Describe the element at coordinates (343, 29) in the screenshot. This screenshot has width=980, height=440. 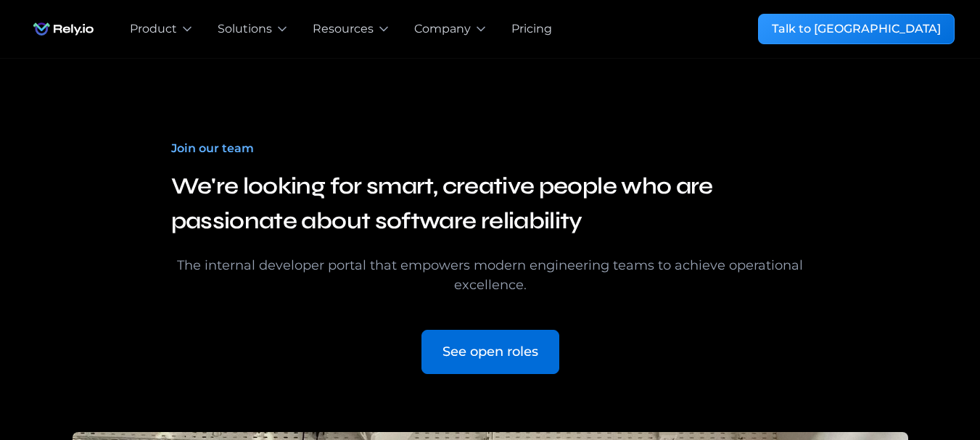
I see `div: Resources` at that location.